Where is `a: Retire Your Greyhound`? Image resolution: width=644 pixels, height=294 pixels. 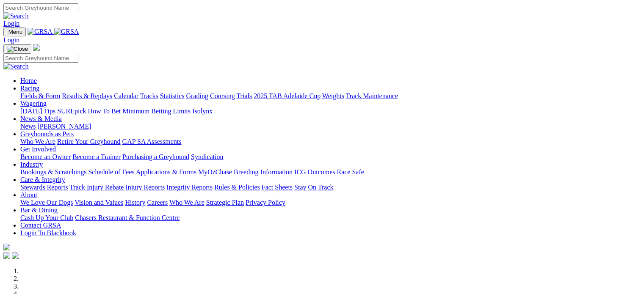 a: Retire Your Greyhound is located at coordinates (89, 141).